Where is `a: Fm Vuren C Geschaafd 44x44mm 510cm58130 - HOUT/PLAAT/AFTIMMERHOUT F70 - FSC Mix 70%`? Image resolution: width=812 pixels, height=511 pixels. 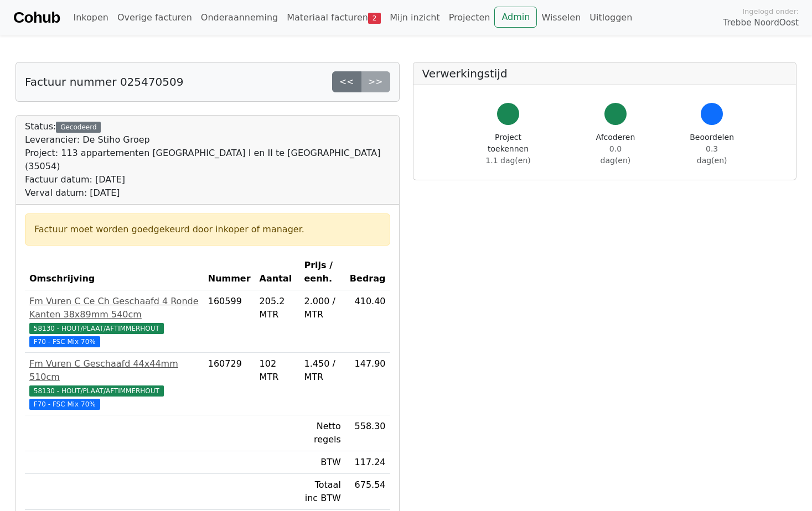
a: Fm Vuren C Geschaafd 44x44mm 510cm58130 - HOUT/PLAAT/AFTIMMERHOUT F70 - FSC Mix 70% is located at coordinates (114, 384).